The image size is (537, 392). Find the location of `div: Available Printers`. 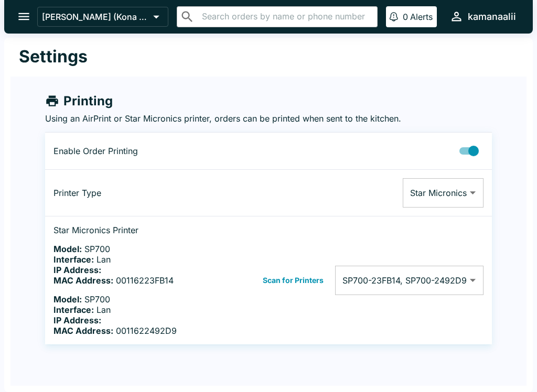

div: Available Printers is located at coordinates (409, 281).